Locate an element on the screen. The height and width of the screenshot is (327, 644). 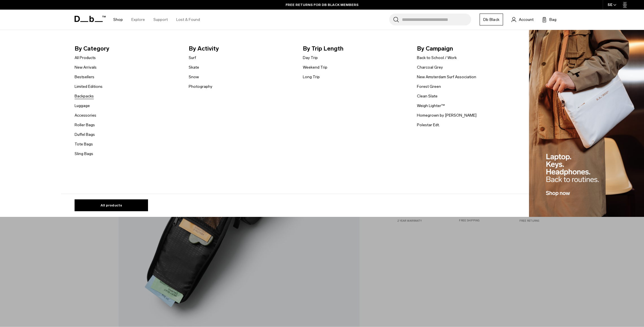
a: Account is located at coordinates (522, 19).